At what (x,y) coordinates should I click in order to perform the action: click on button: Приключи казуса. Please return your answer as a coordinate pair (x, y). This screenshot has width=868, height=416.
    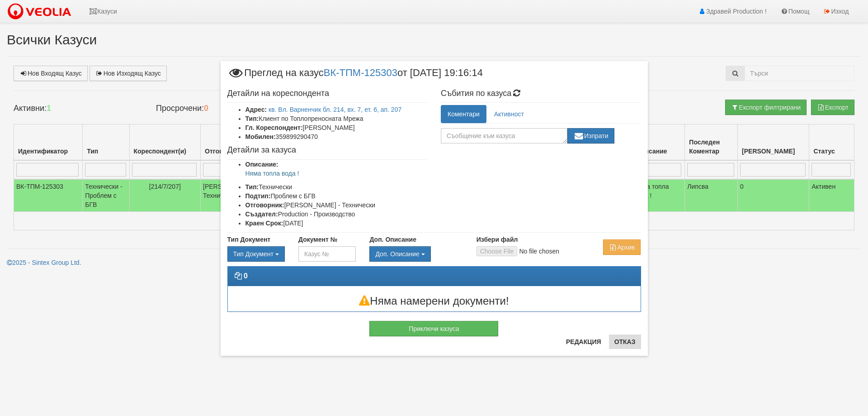
    Looking at the image, I should click on (433, 328).